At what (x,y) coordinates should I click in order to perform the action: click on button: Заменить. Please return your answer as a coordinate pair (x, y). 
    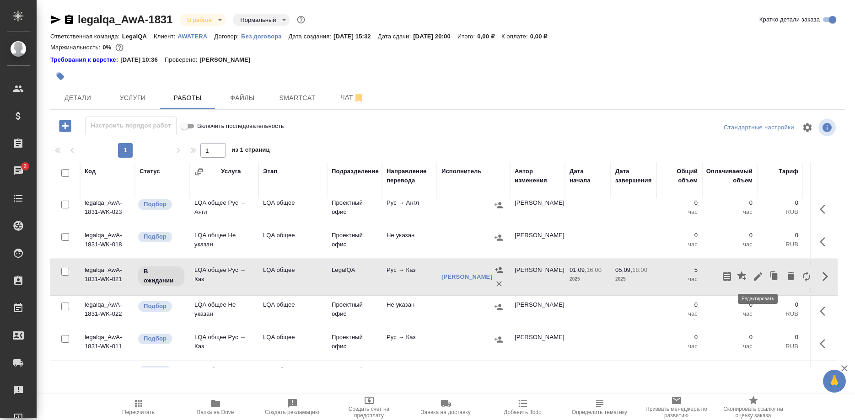
    Looking at the image, I should click on (806, 277).